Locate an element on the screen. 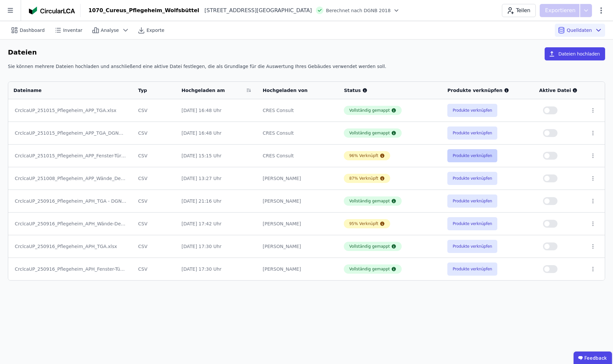 This screenshot has height=364, width=613. p: Exportieren is located at coordinates (561, 11).